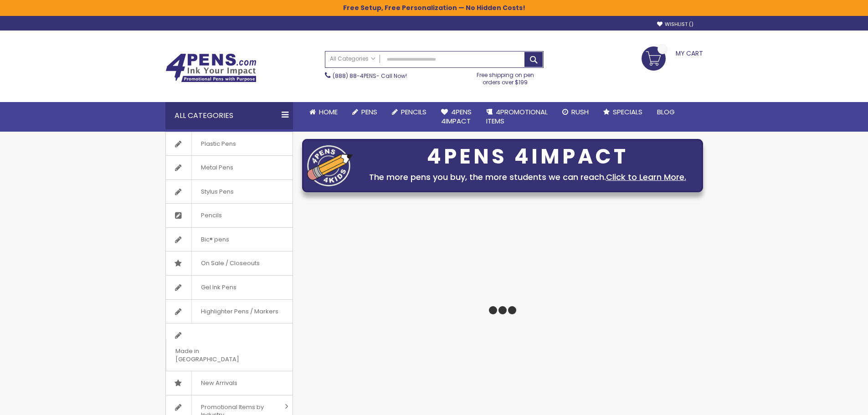  I want to click on span: Plastic Pens, so click(218, 144).